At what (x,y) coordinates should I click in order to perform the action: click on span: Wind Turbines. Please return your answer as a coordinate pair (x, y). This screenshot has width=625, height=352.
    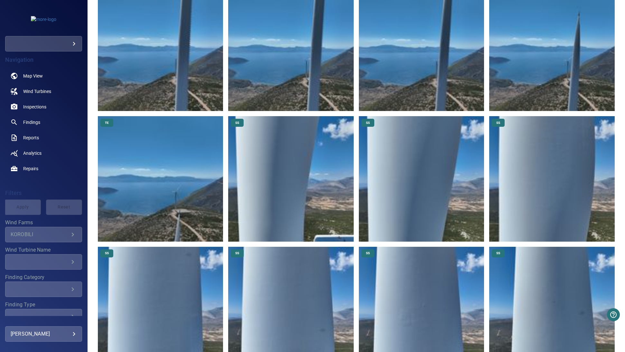
    Looking at the image, I should click on (37, 91).